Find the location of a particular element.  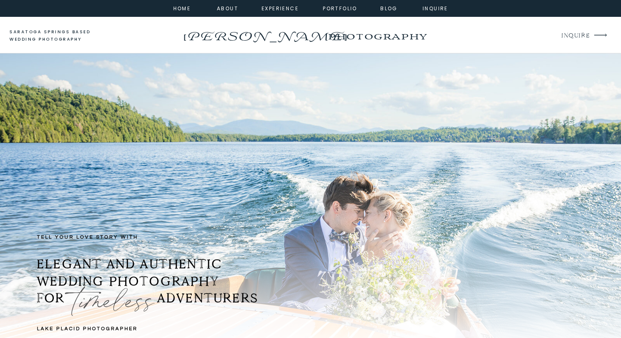

a: saratoga springs based wedding photography is located at coordinates (57, 36).